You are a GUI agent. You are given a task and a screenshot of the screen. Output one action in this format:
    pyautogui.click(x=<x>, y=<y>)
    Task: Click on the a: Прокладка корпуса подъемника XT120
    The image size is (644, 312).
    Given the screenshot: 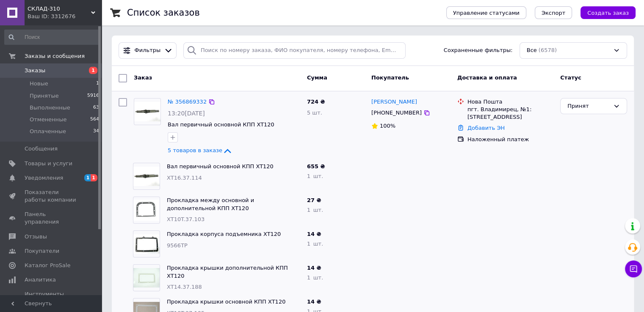 What is the action you would take?
    pyautogui.click(x=223, y=234)
    